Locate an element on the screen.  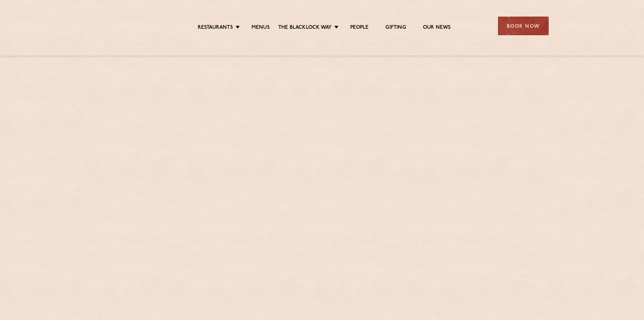
img: svg%3E is located at coordinates (125, 26).